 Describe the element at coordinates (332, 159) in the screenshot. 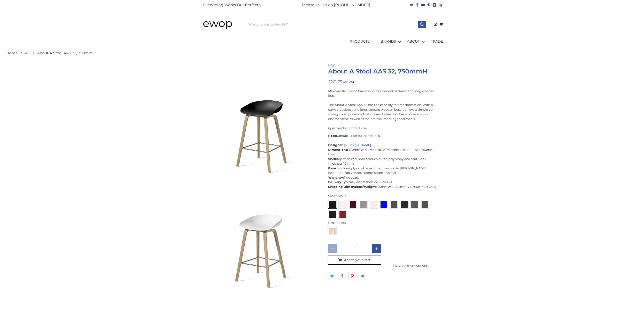

I see `strong: Shell:` at that location.